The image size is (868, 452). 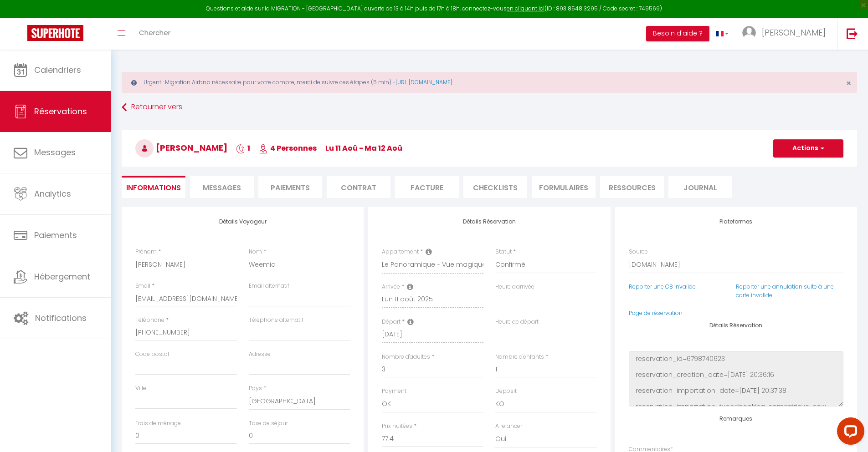 What do you see at coordinates (678, 34) in the screenshot?
I see `button: Besoin d'aide ?` at bounding box center [678, 34].